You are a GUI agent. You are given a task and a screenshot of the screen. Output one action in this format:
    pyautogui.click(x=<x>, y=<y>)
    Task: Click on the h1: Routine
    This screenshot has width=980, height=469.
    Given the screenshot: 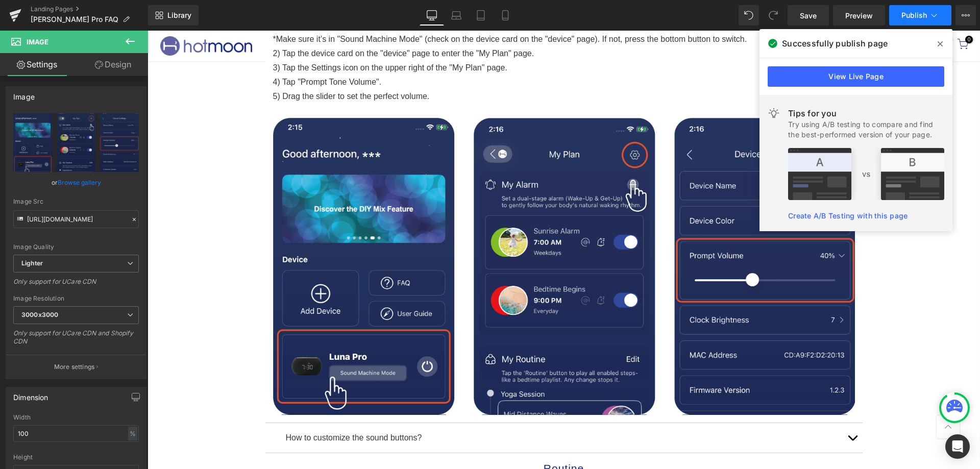 What is the action you would take?
    pyautogui.click(x=416, y=438)
    